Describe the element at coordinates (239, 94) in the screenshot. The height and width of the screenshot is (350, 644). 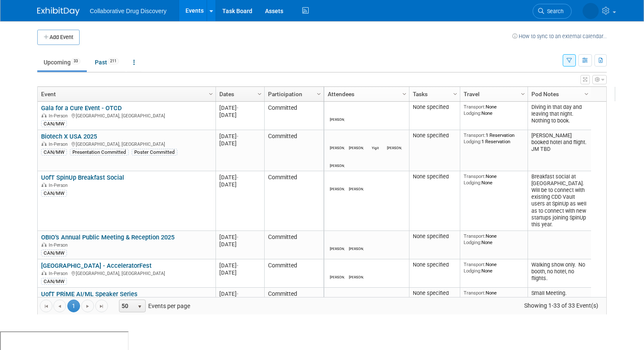
I see `a: Dates` at that location.